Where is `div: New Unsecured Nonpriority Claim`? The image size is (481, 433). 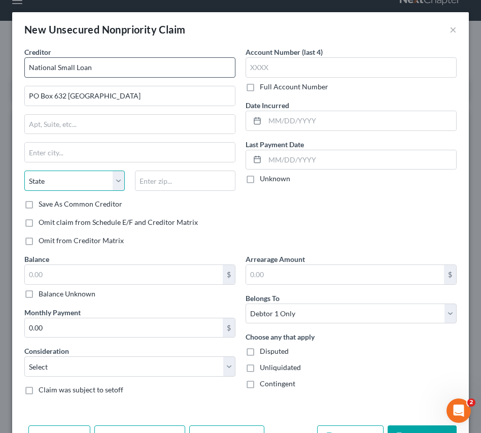 div: New Unsecured Nonpriority Claim is located at coordinates (104, 29).